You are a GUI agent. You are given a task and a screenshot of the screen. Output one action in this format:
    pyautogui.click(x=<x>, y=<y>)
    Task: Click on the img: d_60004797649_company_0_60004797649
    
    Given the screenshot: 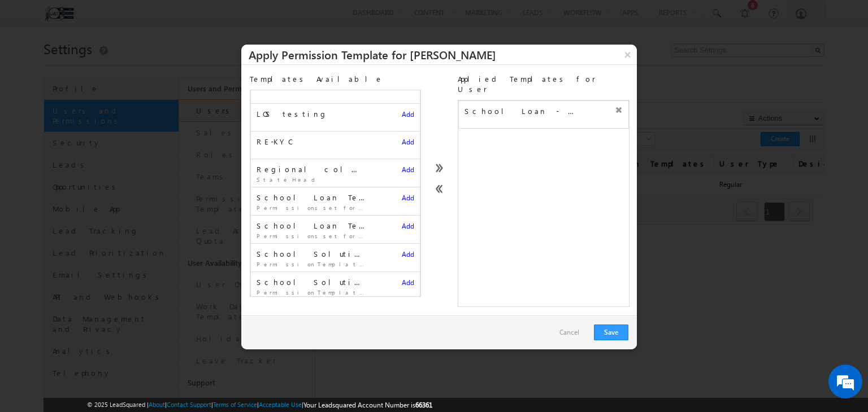 What is the action you would take?
    pyautogui.click(x=34, y=66)
    